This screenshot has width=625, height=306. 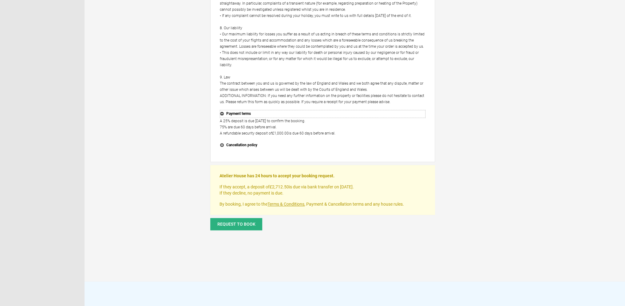 I want to click on strong: Atelier House has 24 hours to accept your booking request., so click(x=277, y=176).